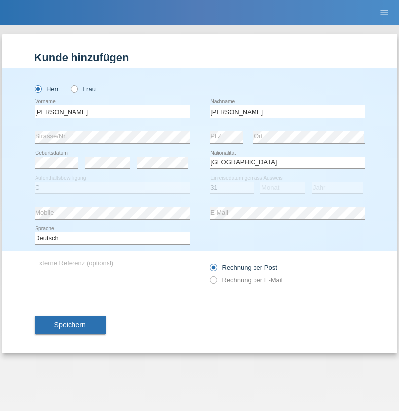  What do you see at coordinates (83, 89) in the screenshot?
I see `label: Frau` at bounding box center [83, 89].